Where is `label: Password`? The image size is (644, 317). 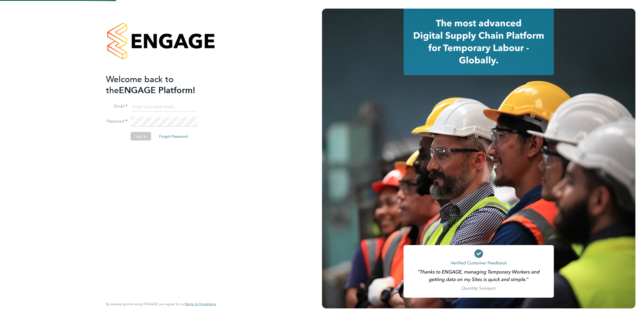
label: Password is located at coordinates (117, 121).